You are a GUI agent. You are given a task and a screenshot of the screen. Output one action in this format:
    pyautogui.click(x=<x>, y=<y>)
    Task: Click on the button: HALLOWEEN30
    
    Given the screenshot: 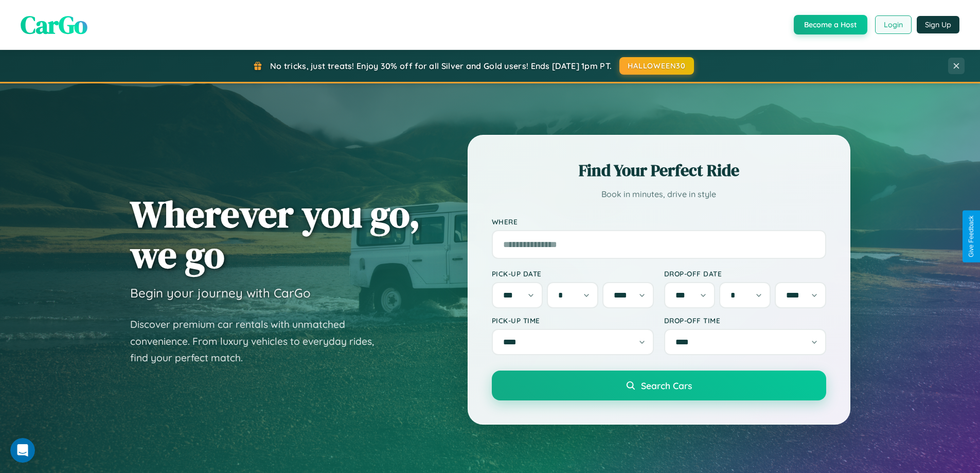 What is the action you would take?
    pyautogui.click(x=656, y=66)
    